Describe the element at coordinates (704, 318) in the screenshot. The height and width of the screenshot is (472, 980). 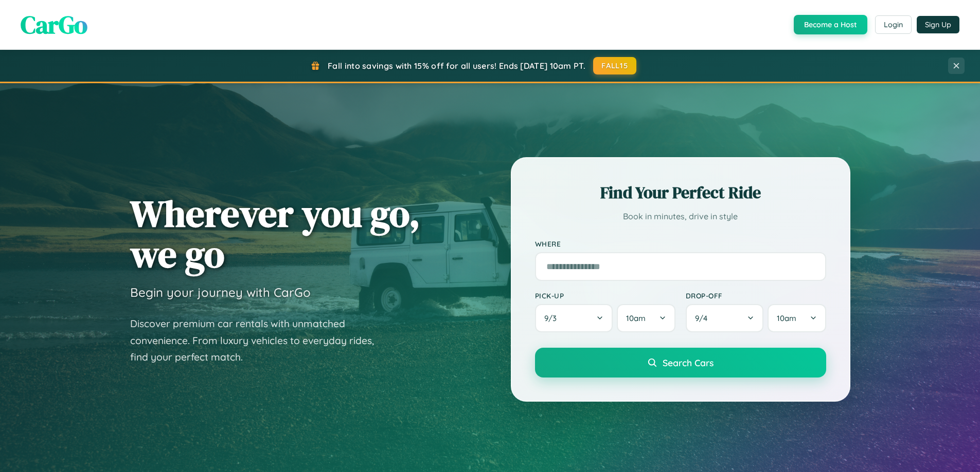
I see `span: 9 / 4` at that location.